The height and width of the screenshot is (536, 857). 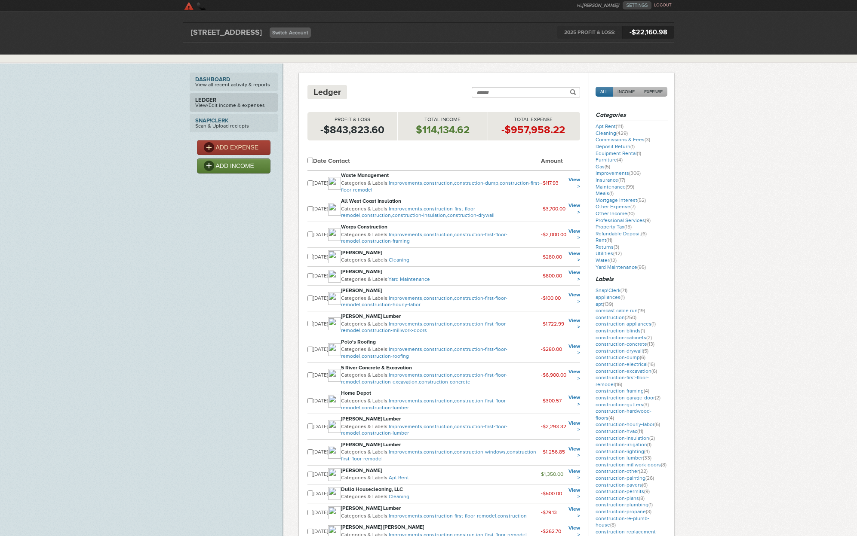 What do you see at coordinates (609, 126) in the screenshot?
I see `a: Apt Rent` at bounding box center [609, 126].